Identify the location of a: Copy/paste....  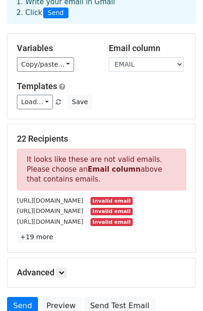
(45, 64).